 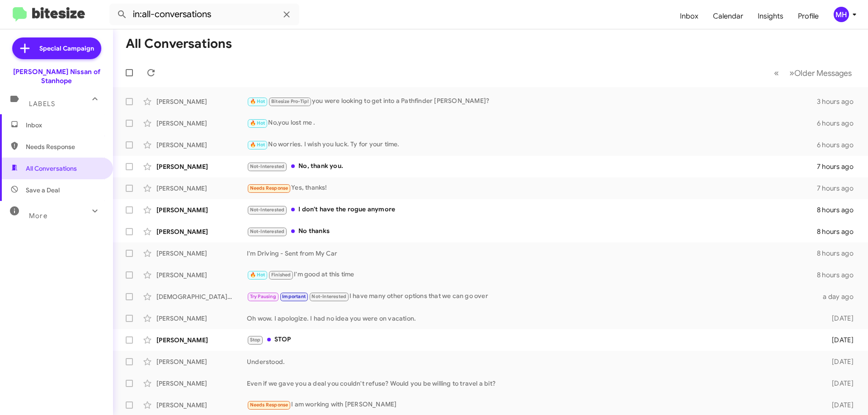 What do you see at coordinates (38, 216) in the screenshot?
I see `span: More` at bounding box center [38, 216].